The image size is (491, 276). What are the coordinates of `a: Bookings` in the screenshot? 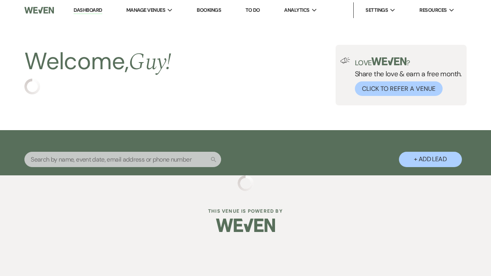 It's located at (209, 10).